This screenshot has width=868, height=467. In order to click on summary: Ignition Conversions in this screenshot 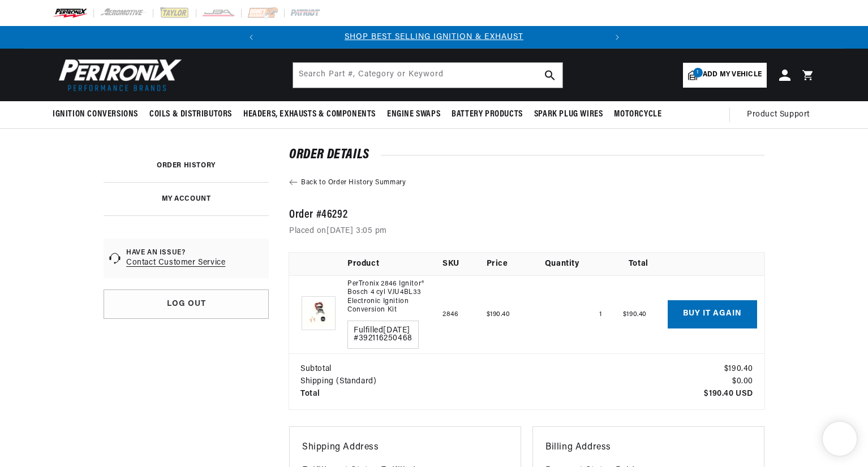, I will do `click(98, 114)`.